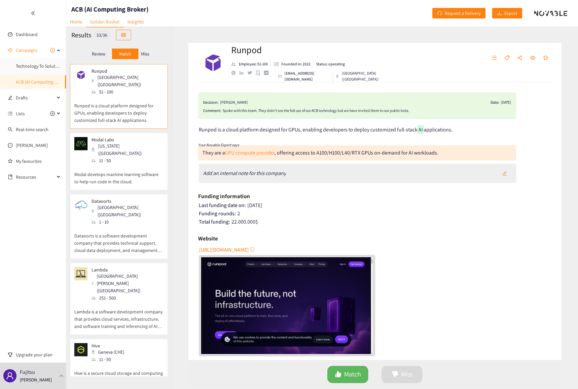 The width and height of the screenshot is (578, 389). Describe the element at coordinates (145, 54) in the screenshot. I see `p: Miss` at that location.